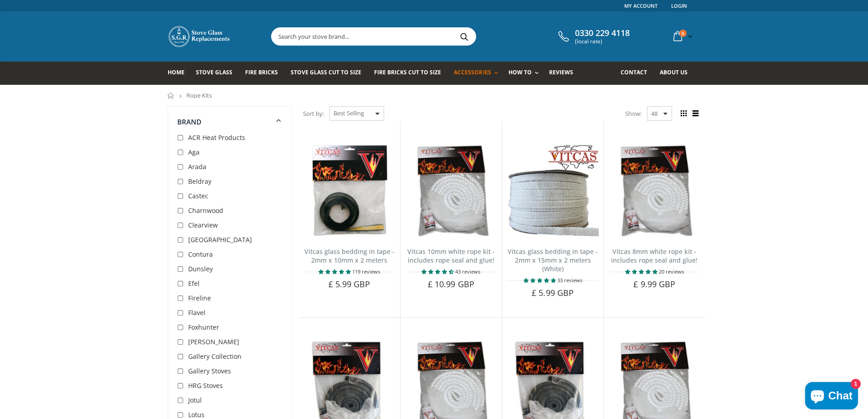 The width and height of the screenshot is (868, 419). What do you see at coordinates (203, 224) in the screenshot?
I see `span: Clearview` at bounding box center [203, 224].